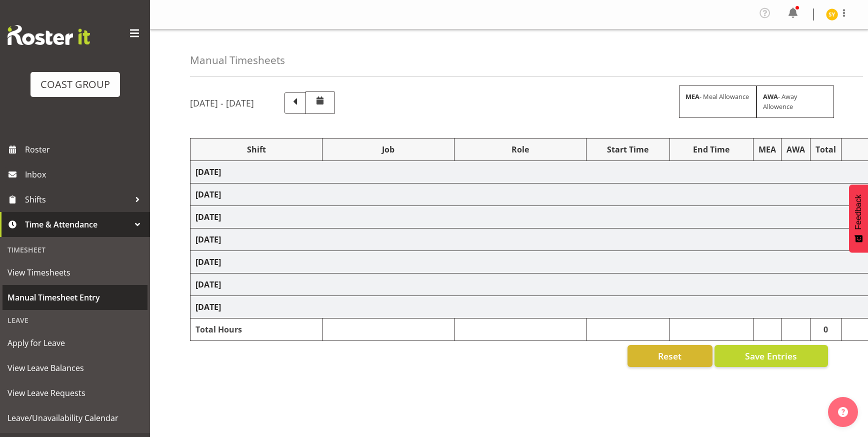 The height and width of the screenshot is (437, 868). I want to click on button: Feedback - Show survey, so click(858, 218).